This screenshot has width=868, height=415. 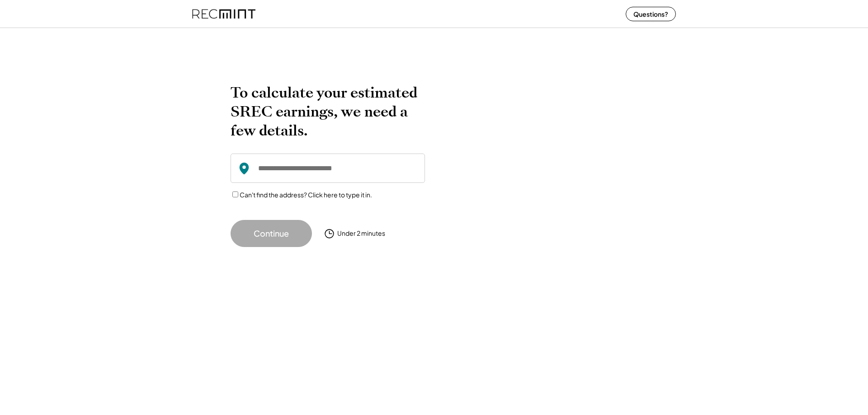 What do you see at coordinates (650, 14) in the screenshot?
I see `button: Questions?` at bounding box center [650, 14].